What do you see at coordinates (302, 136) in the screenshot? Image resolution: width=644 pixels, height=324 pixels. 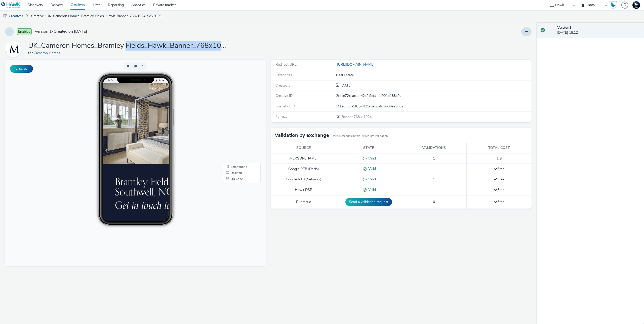 I see `h3: Validation by exchange` at bounding box center [302, 136].